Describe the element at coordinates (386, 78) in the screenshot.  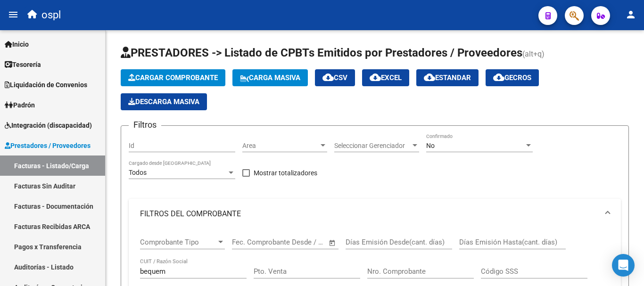
I see `span: EXCEL` at that location.